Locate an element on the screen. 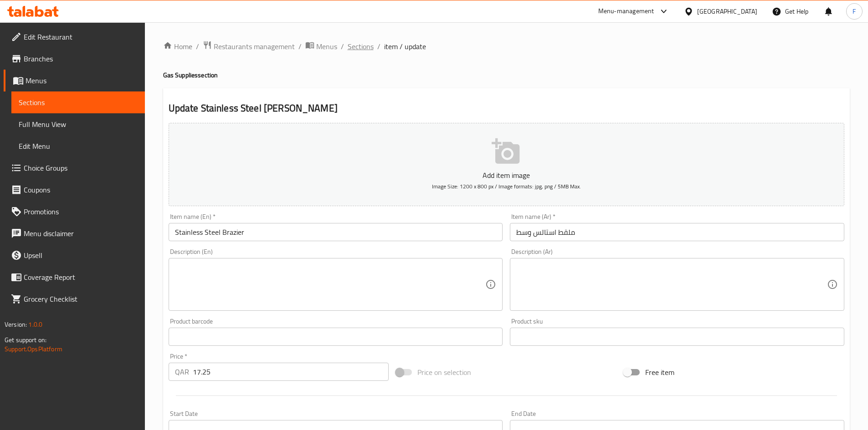  span: Grocery Checklist is located at coordinates (81, 299).